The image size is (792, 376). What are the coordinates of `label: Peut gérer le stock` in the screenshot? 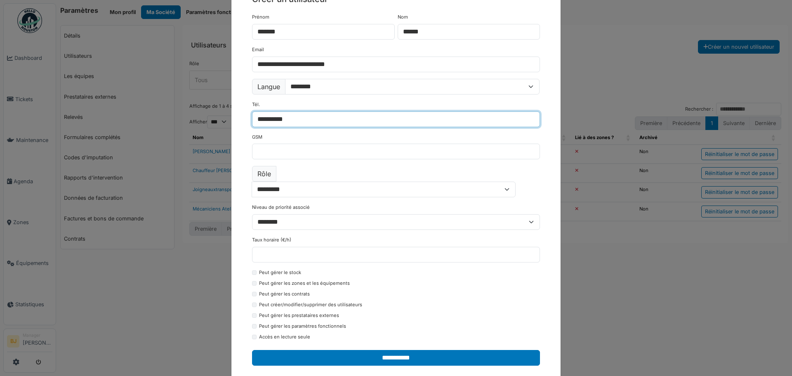 It's located at (280, 272).